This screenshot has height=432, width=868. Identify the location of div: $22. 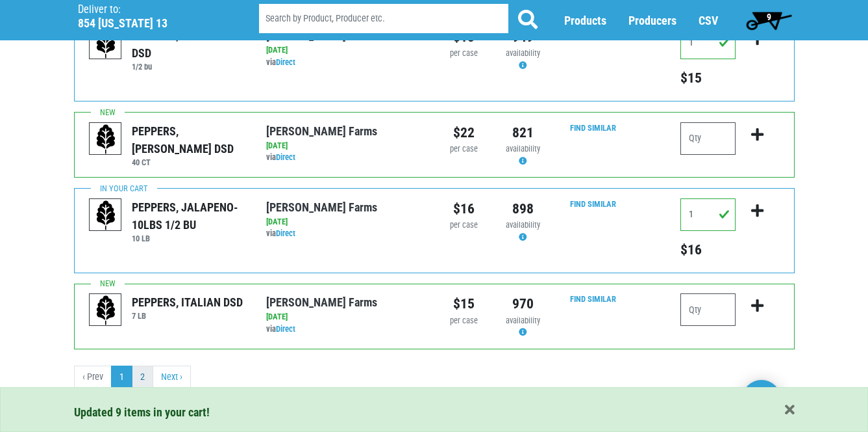
(463, 133).